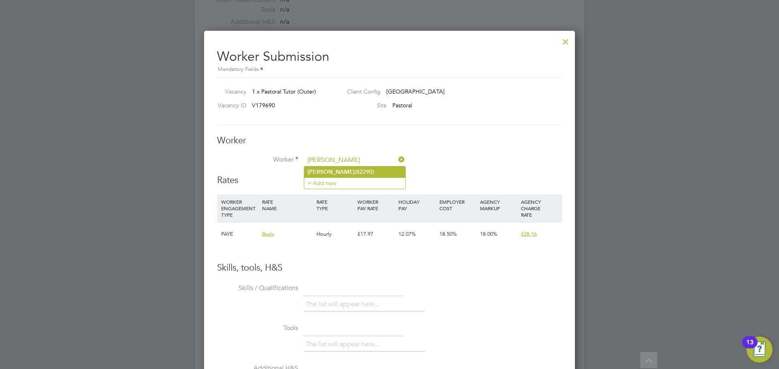 The image size is (779, 369). Describe the element at coordinates (498, 205) in the screenshot. I see `div: AGENCY MARKUP` at that location.